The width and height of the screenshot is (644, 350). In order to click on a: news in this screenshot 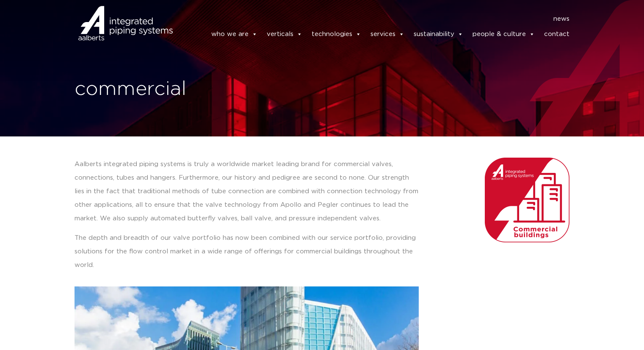, I will do `click(561, 19)`.